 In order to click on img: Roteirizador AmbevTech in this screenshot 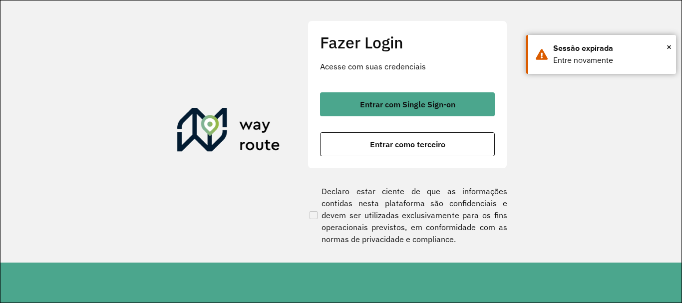, I will do `click(229, 132)`.